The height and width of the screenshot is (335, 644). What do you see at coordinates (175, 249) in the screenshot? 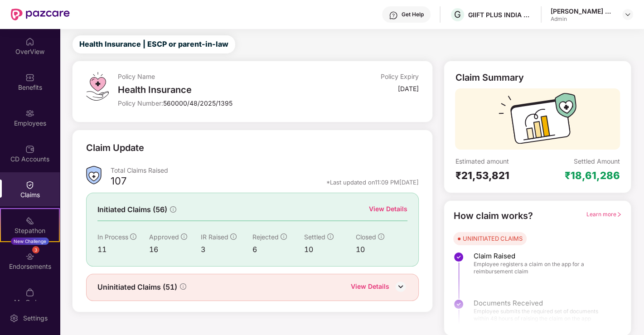
I see `div: 16` at bounding box center [175, 249].